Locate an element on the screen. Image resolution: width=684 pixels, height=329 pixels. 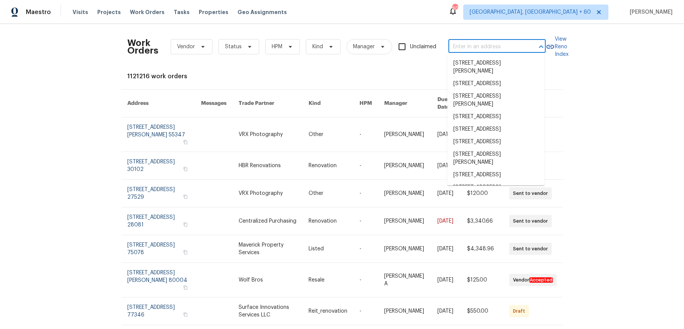
div: View Reno Index is located at coordinates (557, 47).